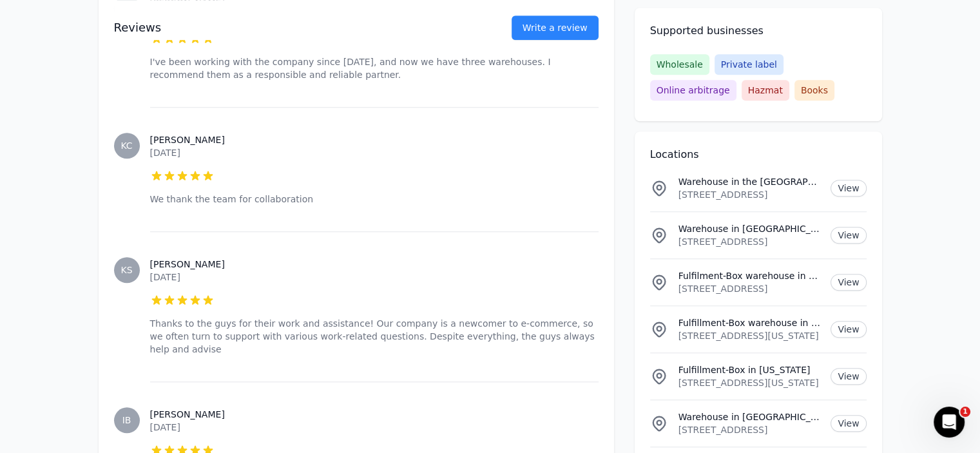  Describe the element at coordinates (374, 337) in the screenshot. I see `p: Thanks to the guys for their work and assistance! Our company is a newcomer to e-commerce, so we ...` at that location.